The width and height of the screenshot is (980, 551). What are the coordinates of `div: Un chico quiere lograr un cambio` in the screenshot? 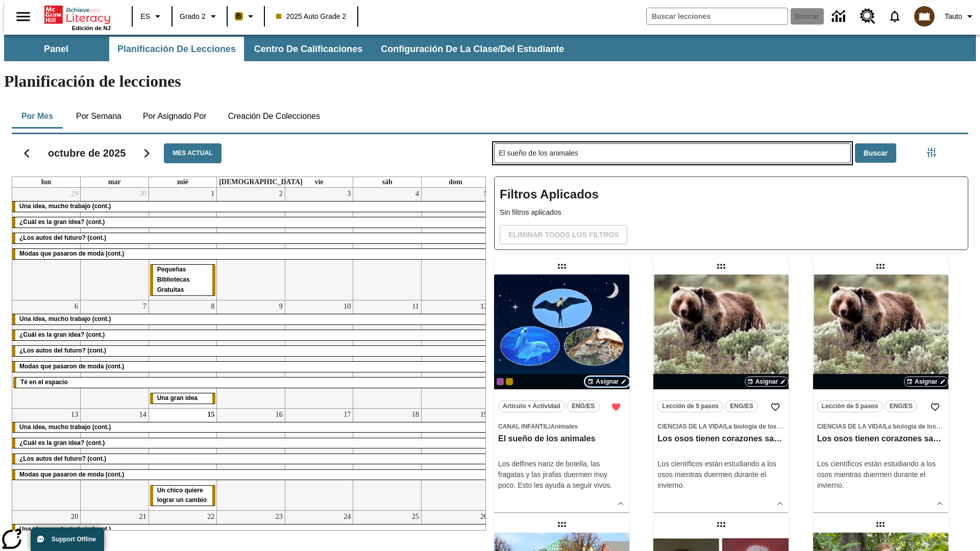 It's located at (183, 497).